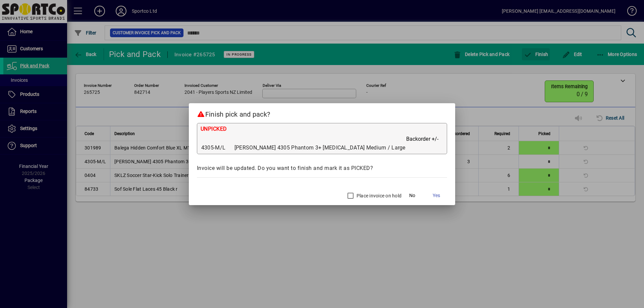 Image resolution: width=644 pixels, height=308 pixels. What do you see at coordinates (436, 196) in the screenshot?
I see `button: Yes` at bounding box center [436, 196].